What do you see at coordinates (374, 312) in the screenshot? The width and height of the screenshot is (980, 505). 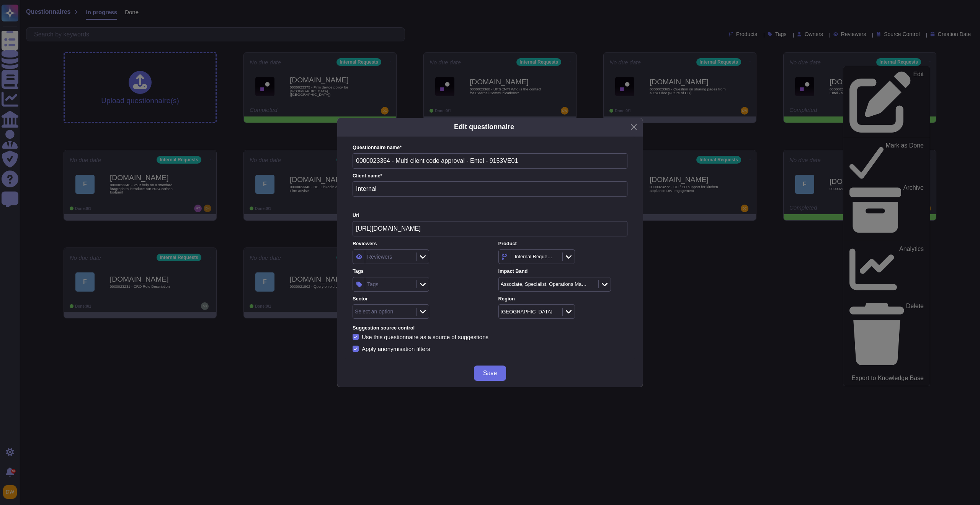 I see `div: Select an option` at bounding box center [374, 312].